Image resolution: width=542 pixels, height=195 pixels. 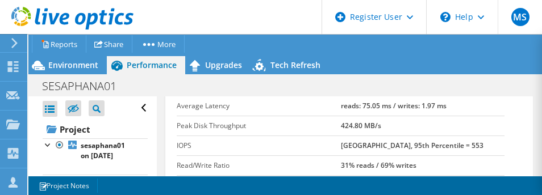 I want to click on b: reads: 75.05 ms / writes: 1.97 ms, so click(x=394, y=106).